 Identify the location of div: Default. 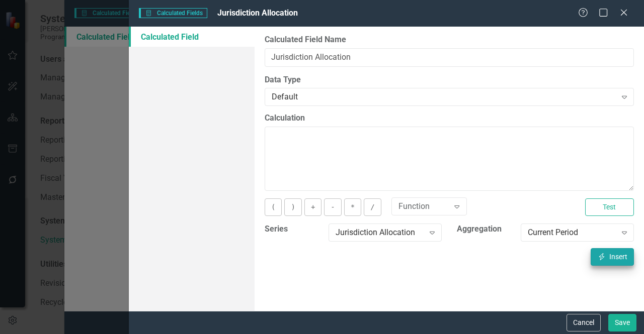
(444, 97).